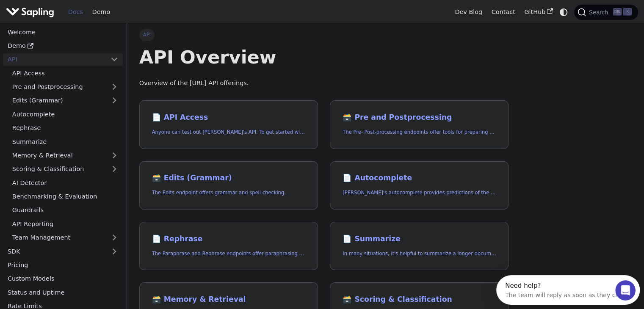 This screenshot has width=644, height=309. I want to click on span: API, so click(147, 34).